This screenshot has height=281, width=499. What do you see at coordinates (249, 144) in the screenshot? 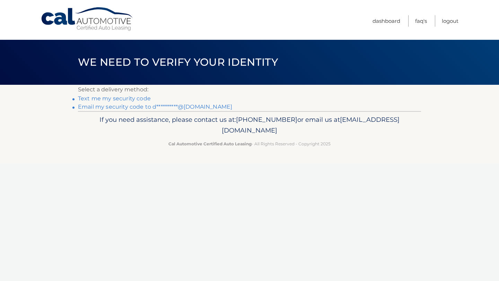
I see `p: - All Rights Reserved - Copyright 2025` at bounding box center [249, 144].